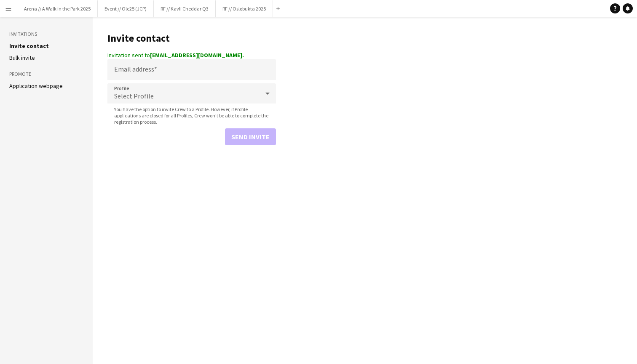  I want to click on a: Application webpage, so click(36, 86).